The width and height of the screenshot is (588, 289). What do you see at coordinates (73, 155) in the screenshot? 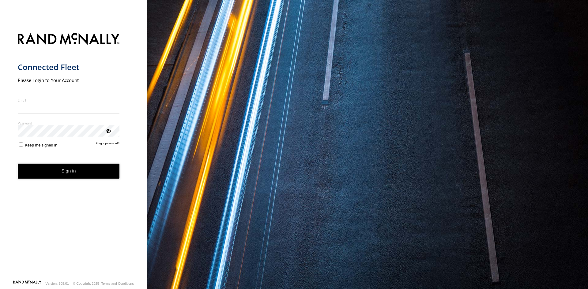
I see `form: main` at bounding box center [73, 155].